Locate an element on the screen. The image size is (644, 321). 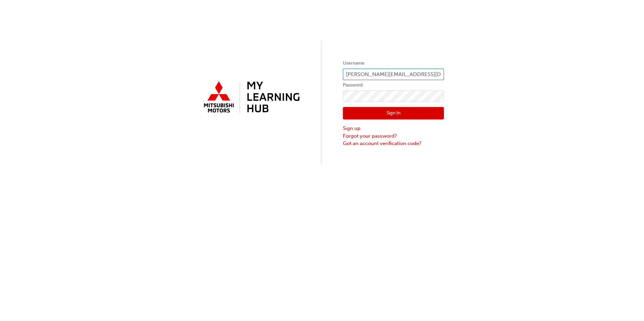
img: mmal is located at coordinates (251, 97).